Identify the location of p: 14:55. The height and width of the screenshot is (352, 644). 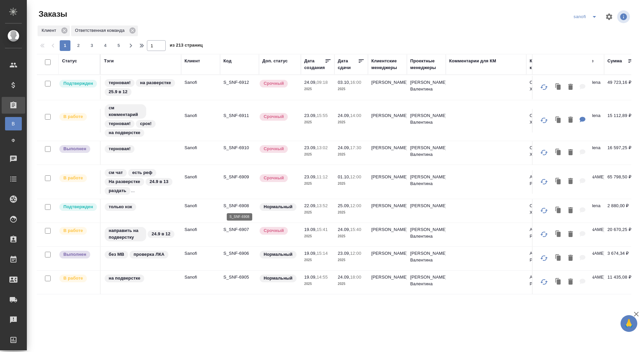
(322, 277).